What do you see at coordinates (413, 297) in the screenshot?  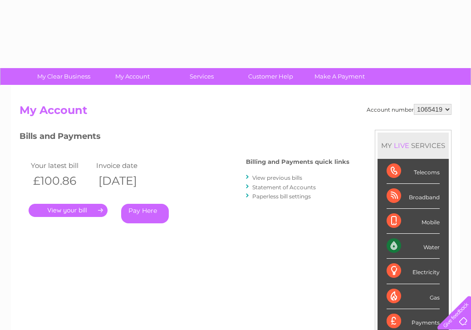 I see `div: Gas` at bounding box center [413, 297].